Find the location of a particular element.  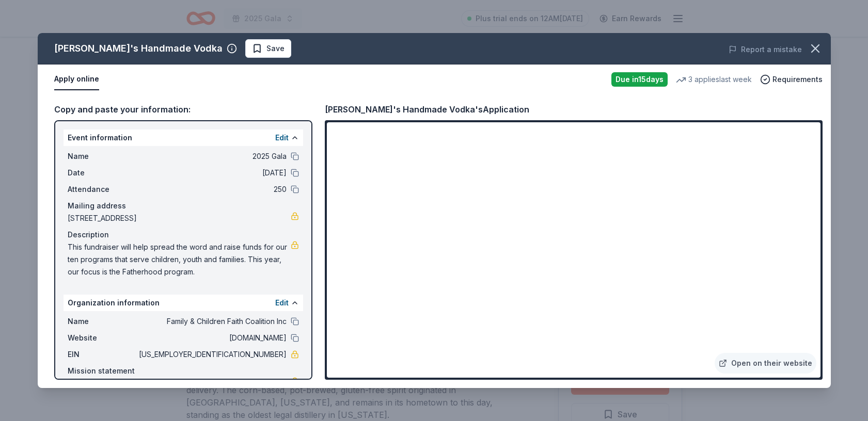

div: Mission statement is located at coordinates (183, 371).